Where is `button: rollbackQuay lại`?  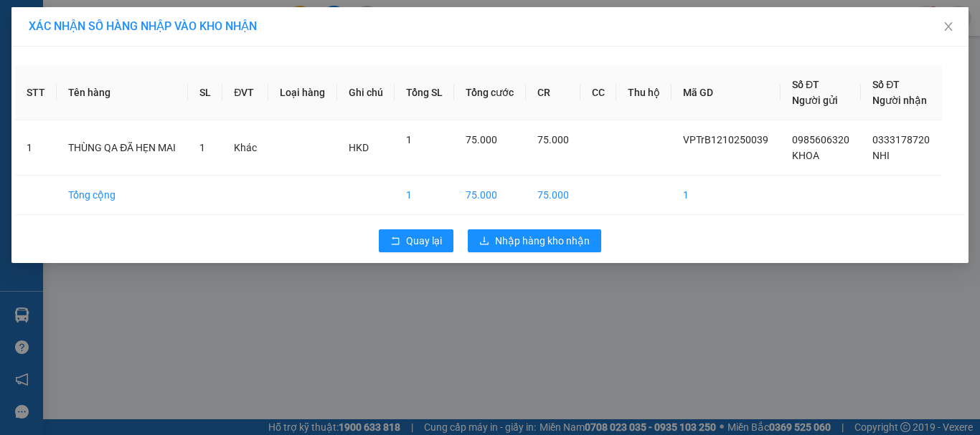 button: rollbackQuay lại is located at coordinates (416, 241).